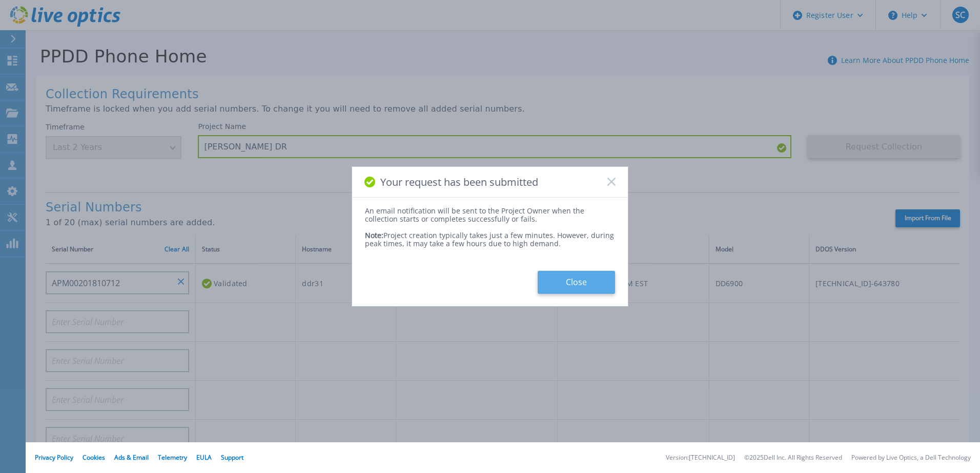  What do you see at coordinates (576, 282) in the screenshot?
I see `button: Close` at bounding box center [576, 282].